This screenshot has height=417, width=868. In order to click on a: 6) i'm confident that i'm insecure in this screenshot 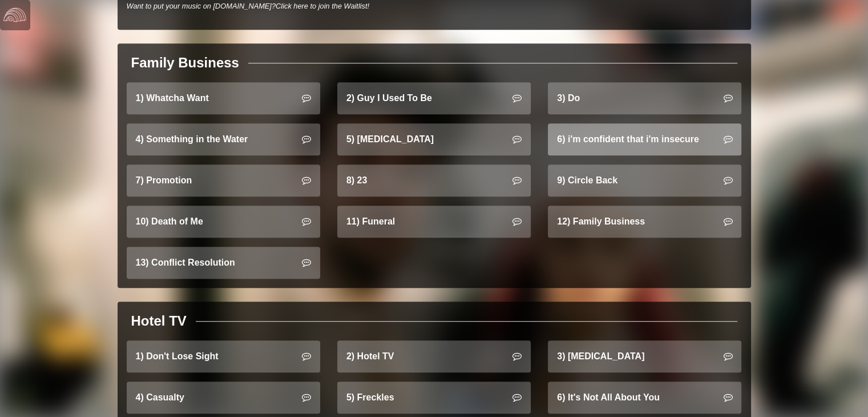, I will do `click(644, 140)`.